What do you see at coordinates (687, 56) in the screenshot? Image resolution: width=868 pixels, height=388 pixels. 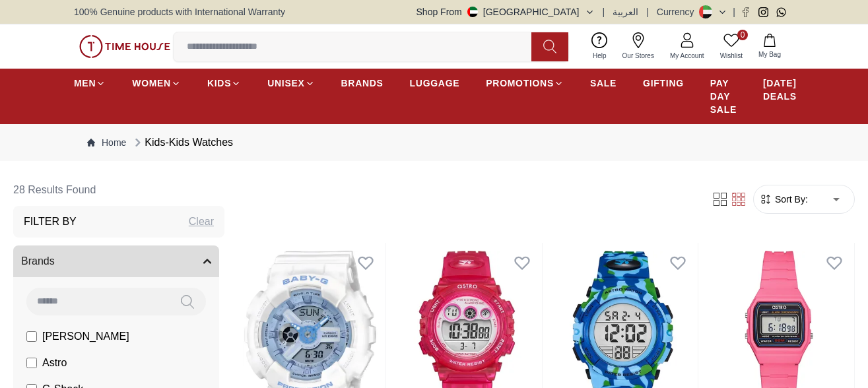 I see `span: My Account` at bounding box center [687, 56].